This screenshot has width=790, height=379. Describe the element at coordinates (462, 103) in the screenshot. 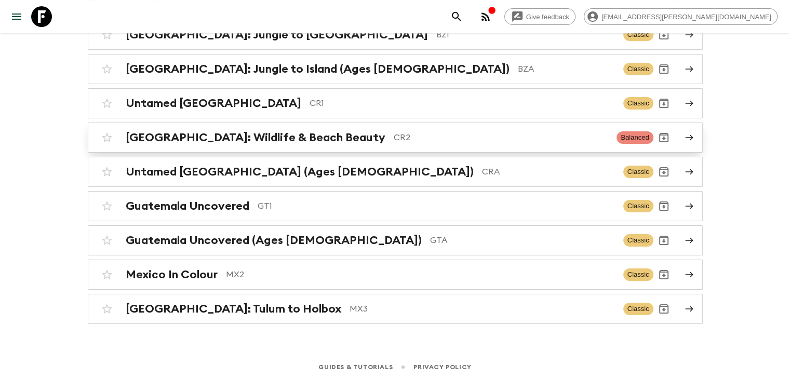

I see `p: CR1` at that location.